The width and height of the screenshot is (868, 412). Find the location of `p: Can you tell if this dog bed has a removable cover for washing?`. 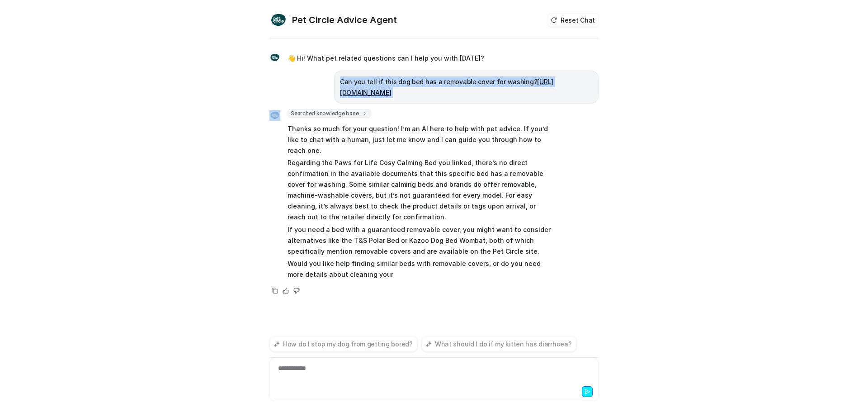

p: Can you tell if this dog bed has a removable cover for washing? is located at coordinates (466, 88).